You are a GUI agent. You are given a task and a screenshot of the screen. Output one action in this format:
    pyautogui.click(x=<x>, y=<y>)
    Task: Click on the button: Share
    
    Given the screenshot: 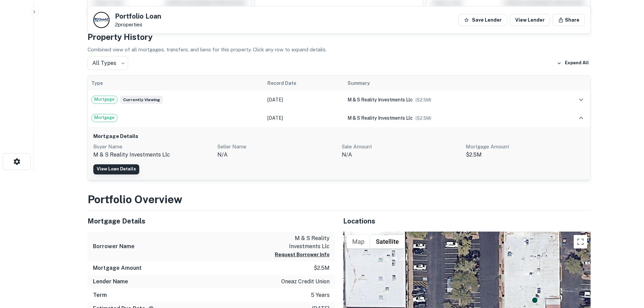 What is the action you would take?
    pyautogui.click(x=569, y=20)
    